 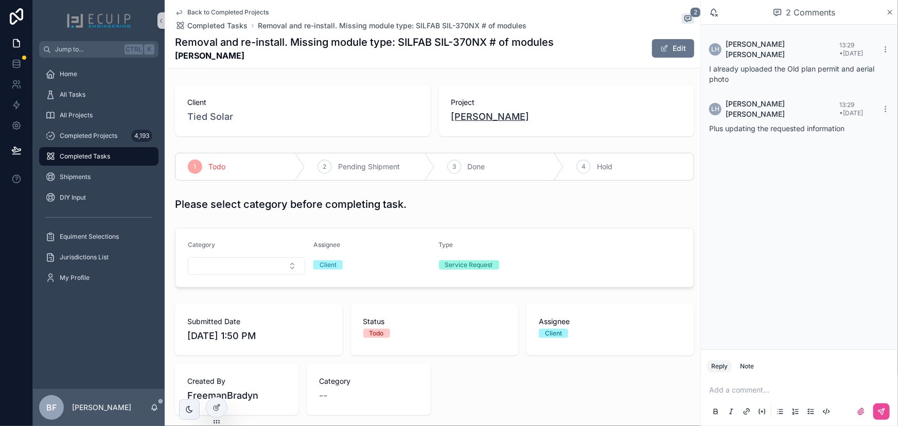 I want to click on a: Removal and re-install. Missing module type: SILFAB SIL-370NX # of modules, so click(x=392, y=26).